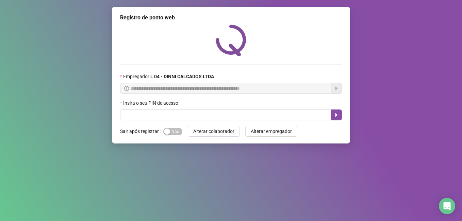 Image resolution: width=462 pixels, height=221 pixels. I want to click on button: Alterar empregador, so click(271, 131).